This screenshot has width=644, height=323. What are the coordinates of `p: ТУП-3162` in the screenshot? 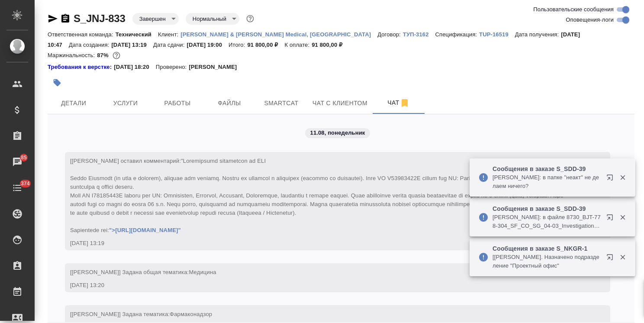 It's located at (419, 35).